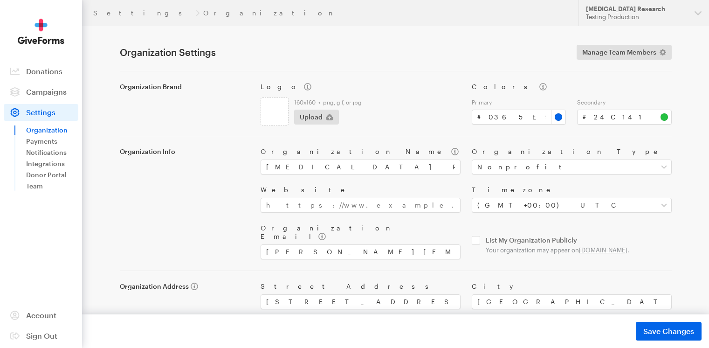  What do you see at coordinates (52, 175) in the screenshot?
I see `a: Donor Portal` at bounding box center [52, 175].